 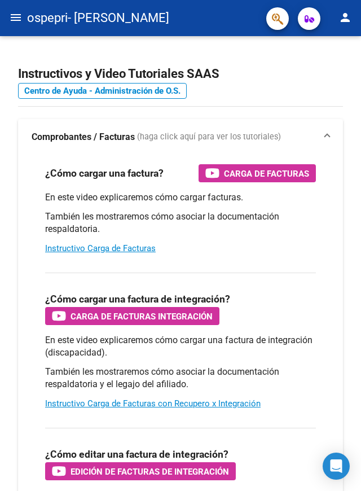 What do you see at coordinates (136, 454) in the screenshot?
I see `h3: ¿Cómo editar una factura de integración?` at bounding box center [136, 454].